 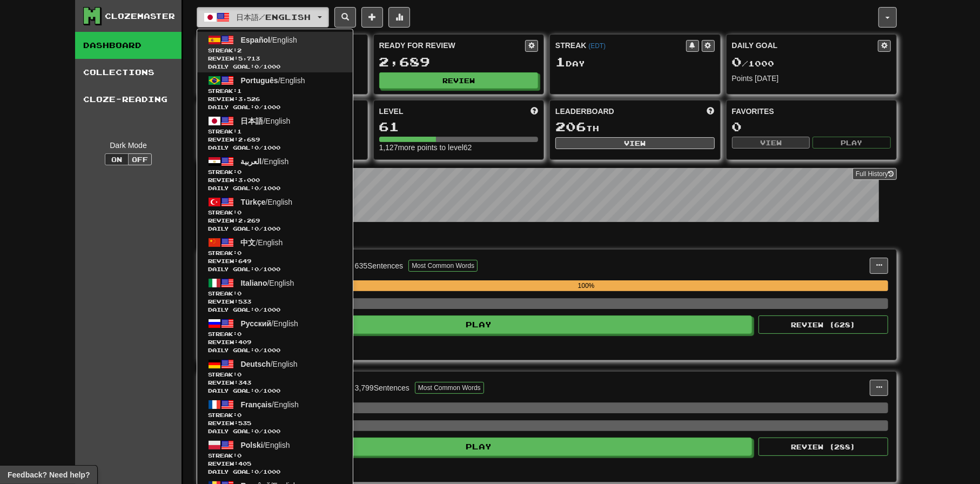 What do you see at coordinates (275, 376) in the screenshot?
I see `a: Deutsch/EnglishStreak:0 Review:343Daily Goal:0/1000` at bounding box center [275, 376].